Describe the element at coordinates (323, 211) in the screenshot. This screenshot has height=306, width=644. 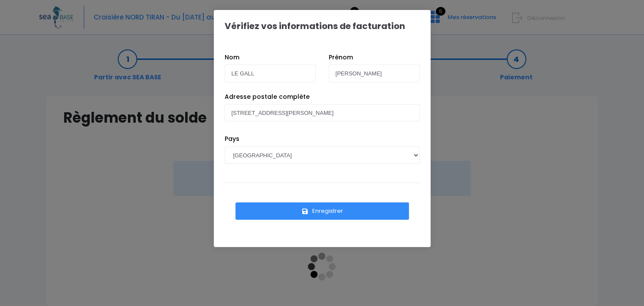
I see `button: Enregistrer` at that location.